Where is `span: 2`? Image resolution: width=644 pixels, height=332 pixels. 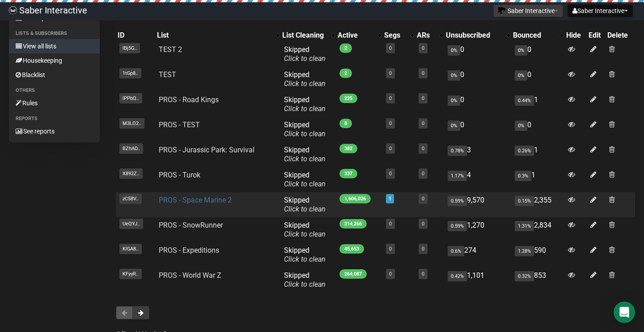 span: 2 is located at coordinates (346, 48).